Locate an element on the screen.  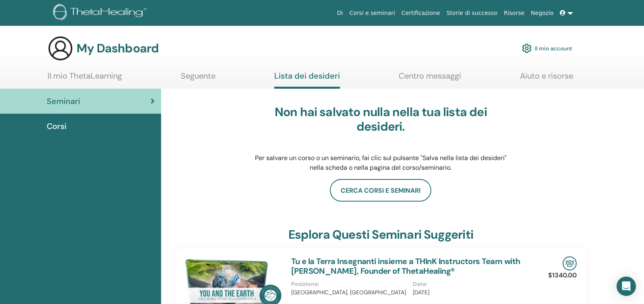
a: Negozio is located at coordinates (543, 13).